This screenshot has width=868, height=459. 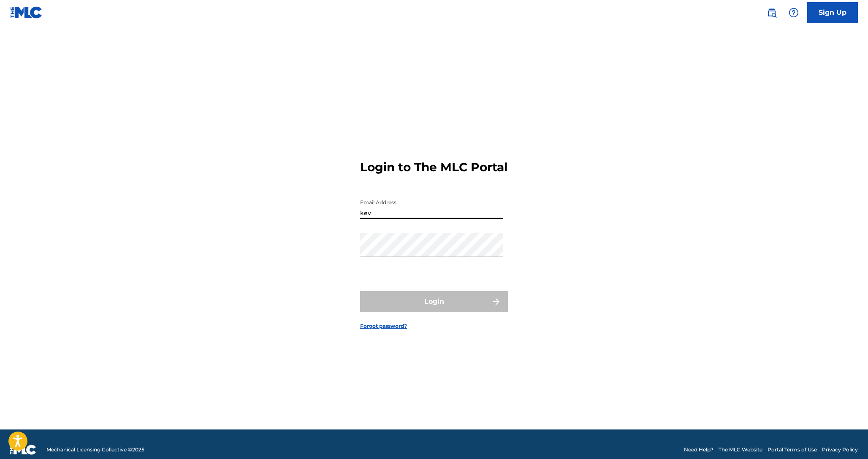 I want to click on a: Public Search, so click(x=772, y=12).